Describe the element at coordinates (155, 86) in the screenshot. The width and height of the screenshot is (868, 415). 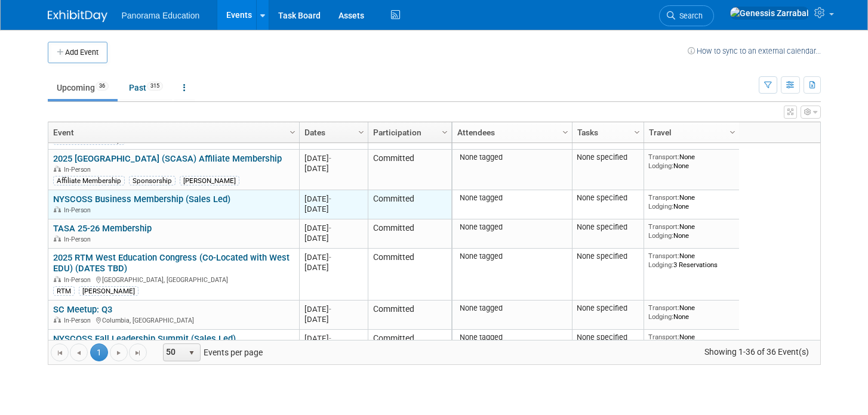
I see `span: 315` at that location.